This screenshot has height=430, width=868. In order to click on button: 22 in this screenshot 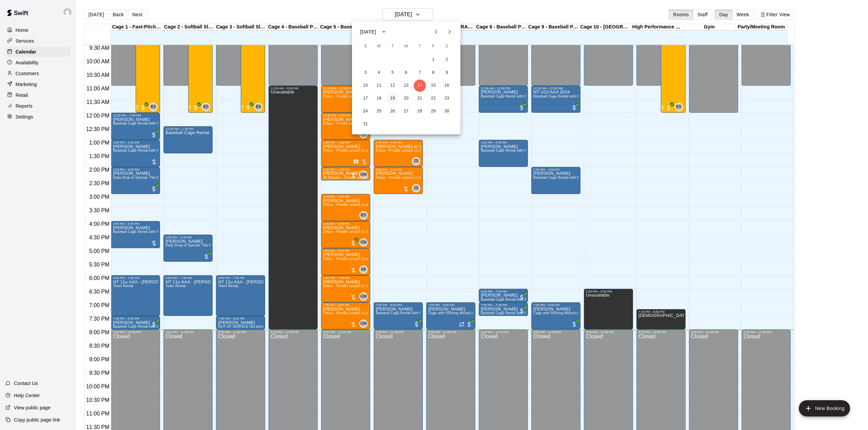, I will do `click(433, 98)`.